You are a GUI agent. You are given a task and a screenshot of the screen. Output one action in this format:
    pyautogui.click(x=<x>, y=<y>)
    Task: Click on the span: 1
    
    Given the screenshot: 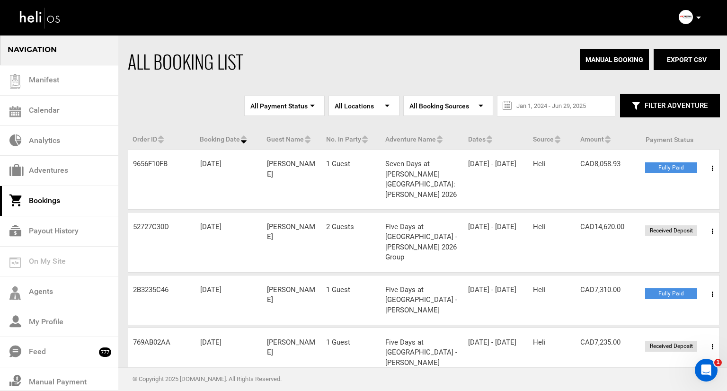 What is the action you would take?
    pyautogui.click(x=718, y=362)
    